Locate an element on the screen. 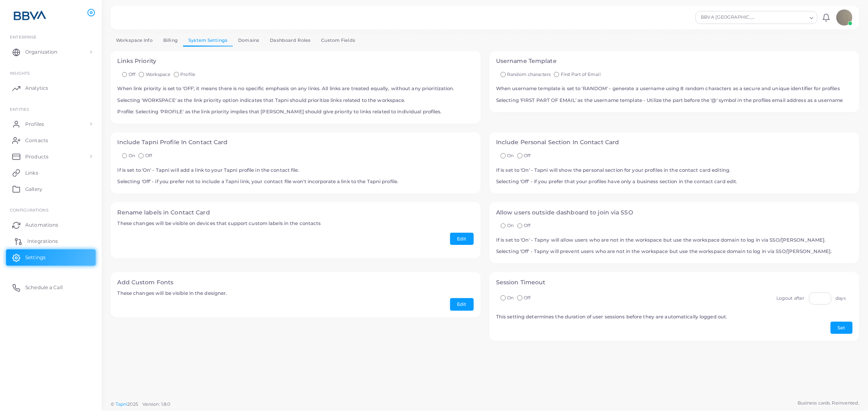 The image size is (868, 411). span: Settings is located at coordinates (35, 258).